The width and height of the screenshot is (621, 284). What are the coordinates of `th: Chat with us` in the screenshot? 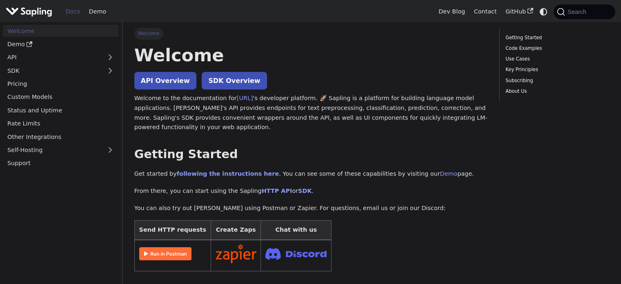 It's located at (296, 230).